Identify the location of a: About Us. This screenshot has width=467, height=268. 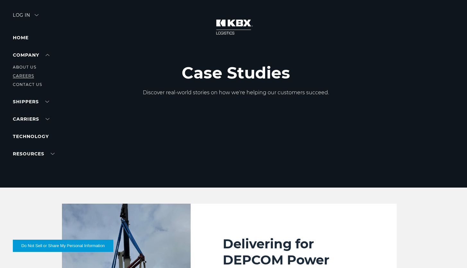
(24, 67).